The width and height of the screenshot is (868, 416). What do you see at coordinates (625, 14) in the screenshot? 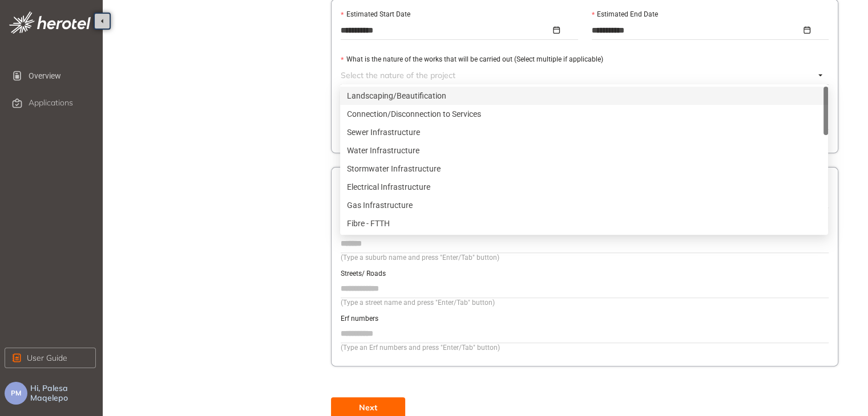
I see `label: Estimated End Date` at bounding box center [625, 14].